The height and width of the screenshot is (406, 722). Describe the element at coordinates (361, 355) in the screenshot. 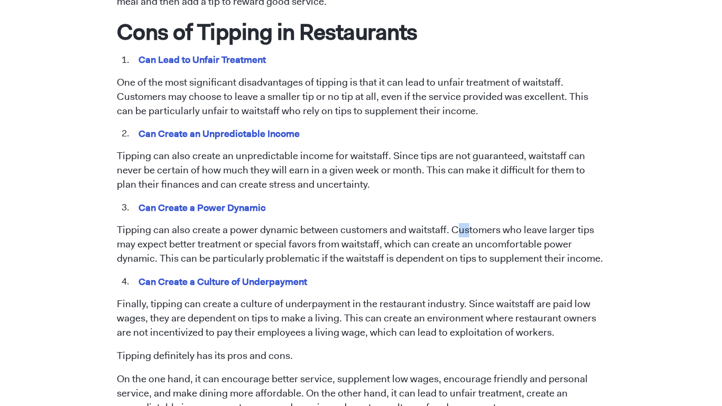

I see `p: Tipping definitely has its pros and cons.` at that location.